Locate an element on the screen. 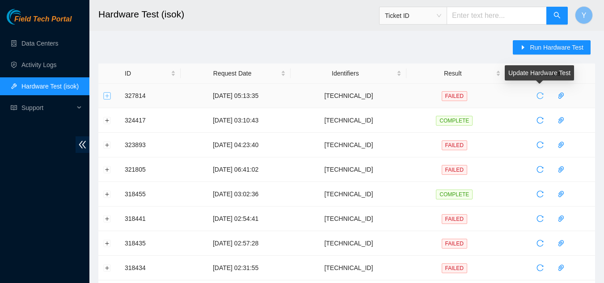 This screenshot has width=604, height=283. th: Actions is located at coordinates (550, 73).